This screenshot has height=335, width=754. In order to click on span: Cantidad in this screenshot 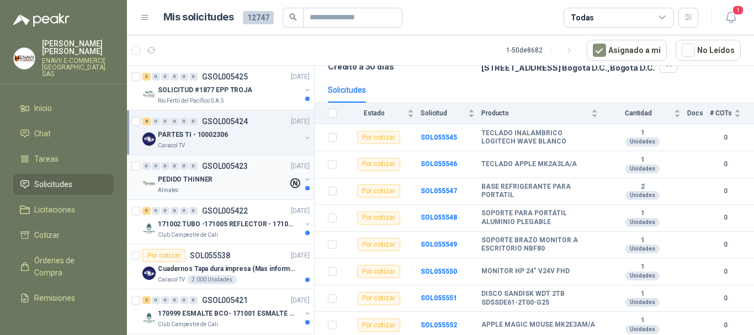, I will do `click(638, 113)`.